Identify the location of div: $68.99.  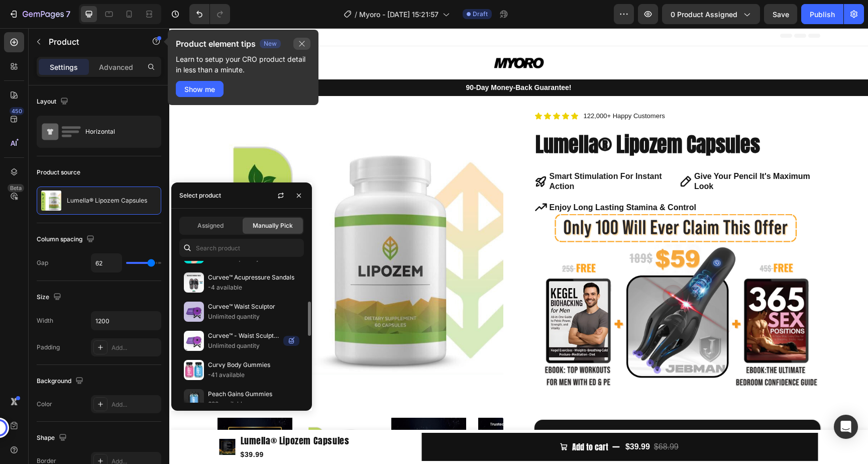
(497, 419).